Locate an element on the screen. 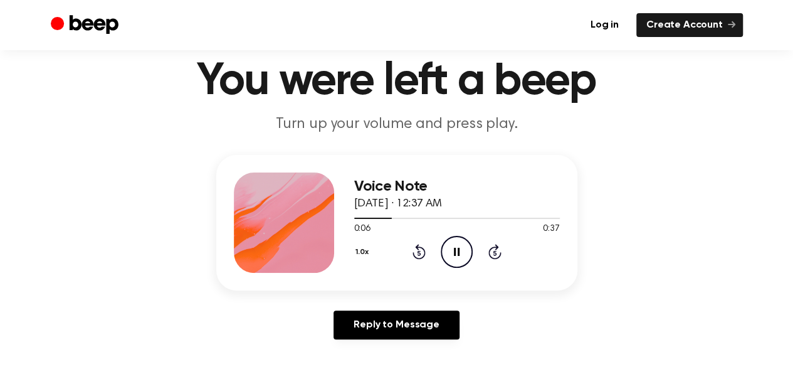  a: Log in is located at coordinates (604, 25).